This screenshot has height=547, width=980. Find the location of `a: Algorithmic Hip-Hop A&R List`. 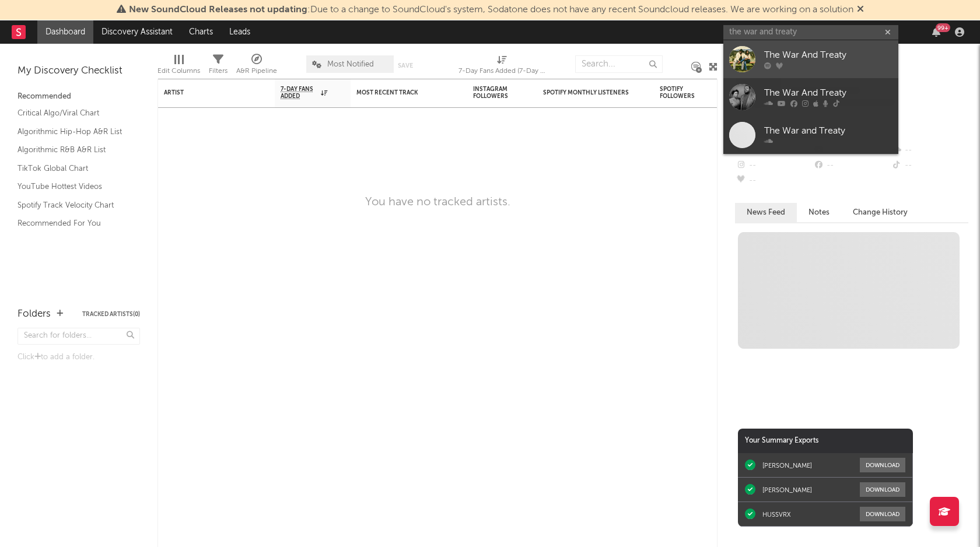

a: Algorithmic Hip-Hop A&R List is located at coordinates (73, 132).